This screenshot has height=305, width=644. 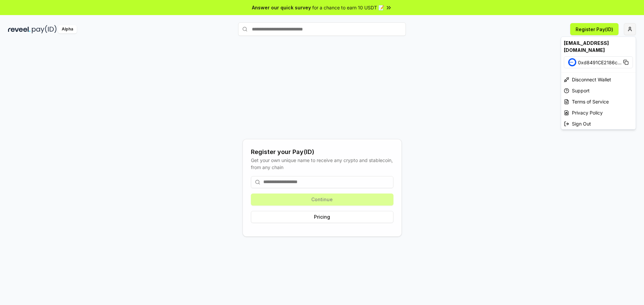 What do you see at coordinates (599, 112) in the screenshot?
I see `a: Privacy Policy` at bounding box center [599, 112].